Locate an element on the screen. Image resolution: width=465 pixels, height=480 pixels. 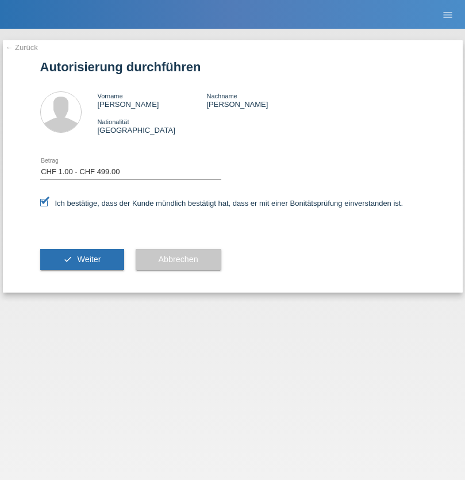
span: Nationalität is located at coordinates (113, 122).